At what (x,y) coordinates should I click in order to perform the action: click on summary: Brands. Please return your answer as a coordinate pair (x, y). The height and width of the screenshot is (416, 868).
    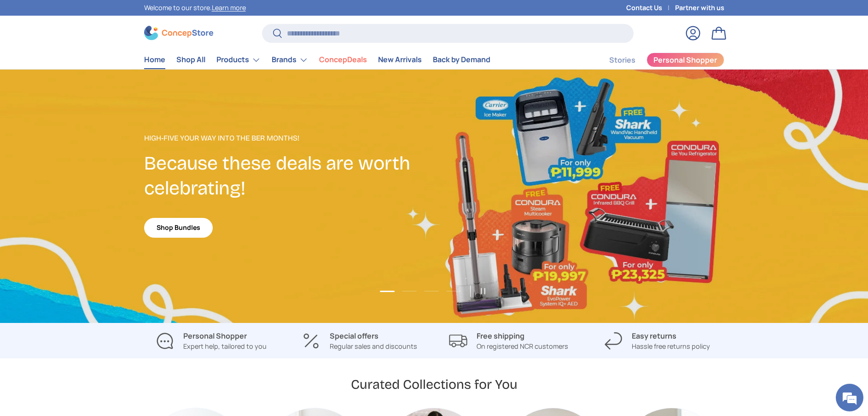
    Looking at the image, I should click on (290, 60).